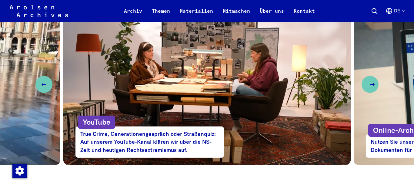  Describe the element at coordinates (20, 171) in the screenshot. I see `img: Zustimmung ändern` at that location.